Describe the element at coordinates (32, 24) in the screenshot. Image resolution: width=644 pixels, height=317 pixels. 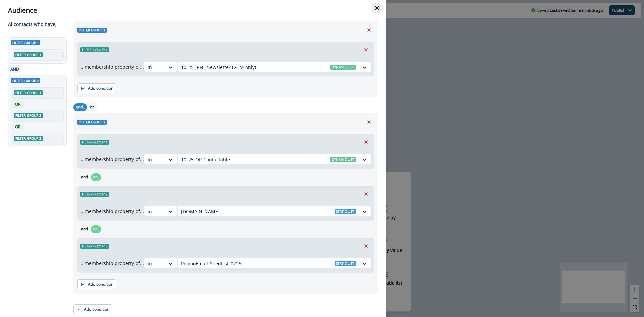
I see `p: All contact s who have,` at that location.